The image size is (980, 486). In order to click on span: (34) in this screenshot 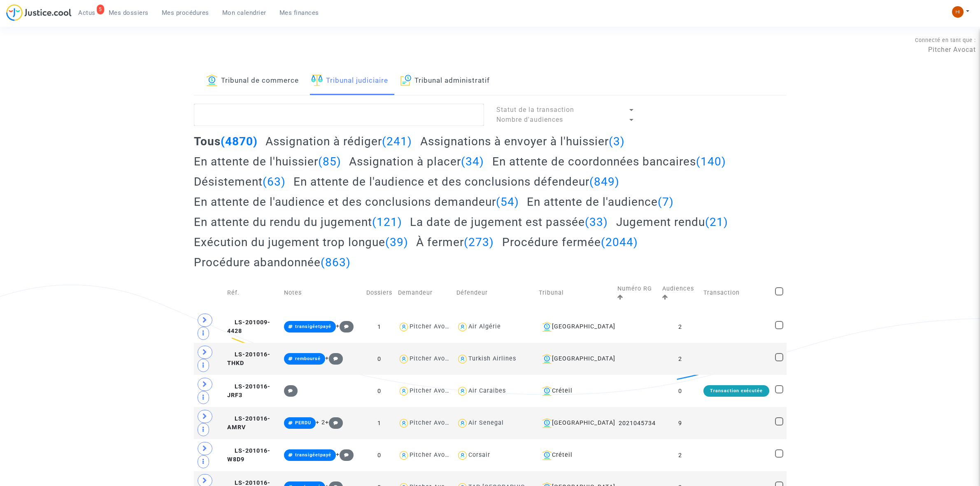, I will do `click(472, 161)`.